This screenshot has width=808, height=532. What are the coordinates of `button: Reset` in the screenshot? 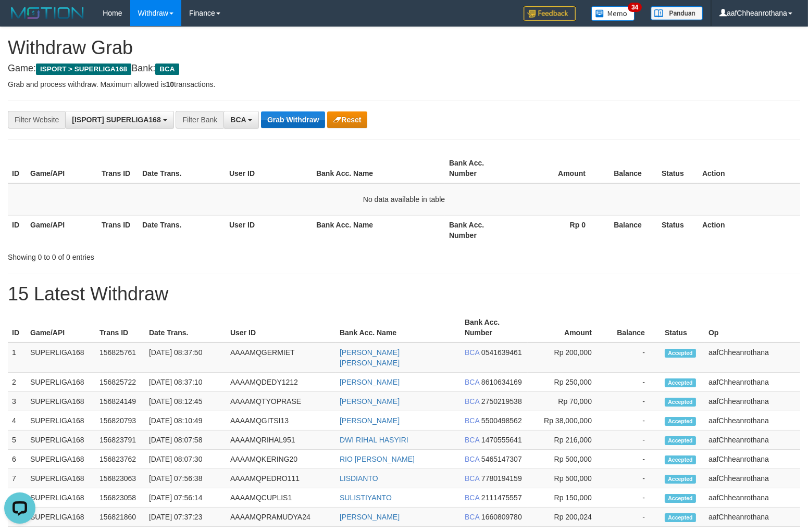 It's located at (347, 120).